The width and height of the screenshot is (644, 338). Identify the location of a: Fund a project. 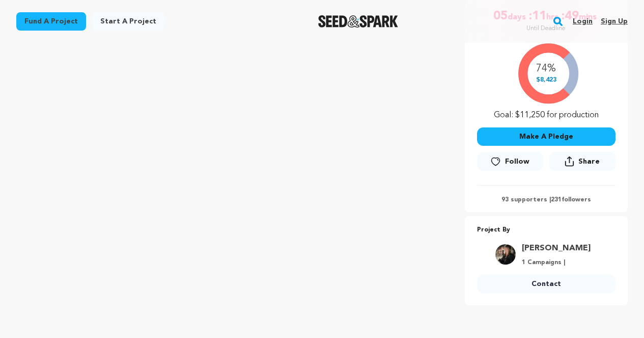
(51, 22).